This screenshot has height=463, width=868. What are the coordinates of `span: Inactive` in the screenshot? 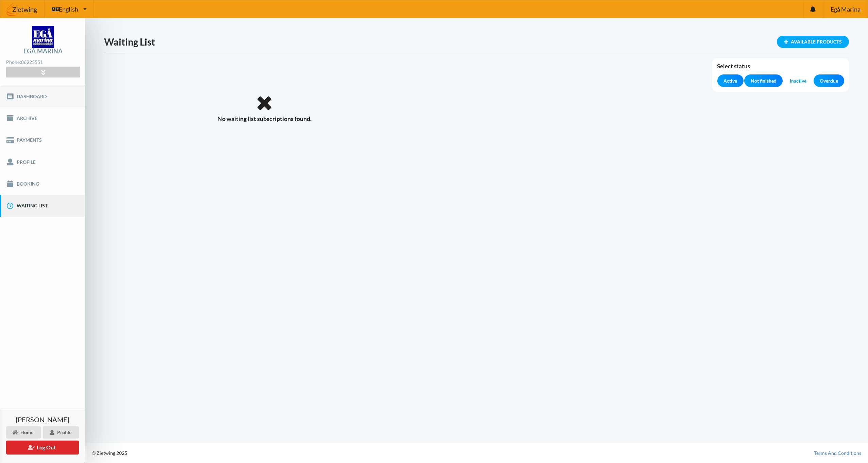 It's located at (798, 81).